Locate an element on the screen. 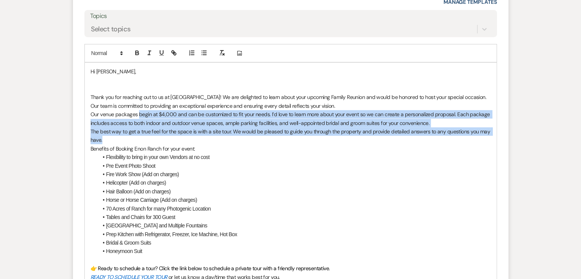 This screenshot has height=279, width=581. p: Our venue packages begin at $4,000 and can be customized to fit your needs. I’d love to learn mor... is located at coordinates (291, 119).